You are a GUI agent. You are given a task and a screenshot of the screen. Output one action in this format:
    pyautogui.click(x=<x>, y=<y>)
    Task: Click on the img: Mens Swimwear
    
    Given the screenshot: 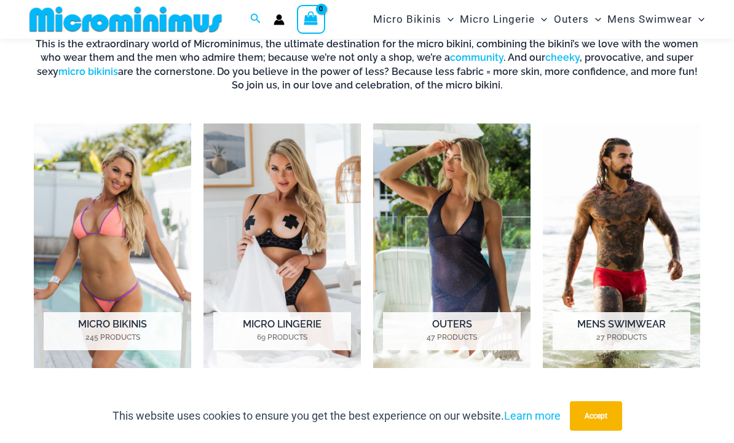 What is the action you would take?
    pyautogui.click(x=622, y=246)
    